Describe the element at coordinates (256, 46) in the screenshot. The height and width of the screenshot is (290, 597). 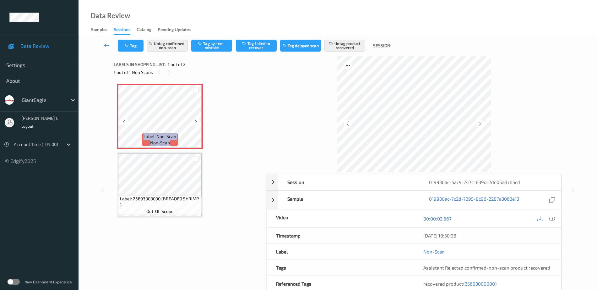
I see `button: Tag failed to recover` at that location.